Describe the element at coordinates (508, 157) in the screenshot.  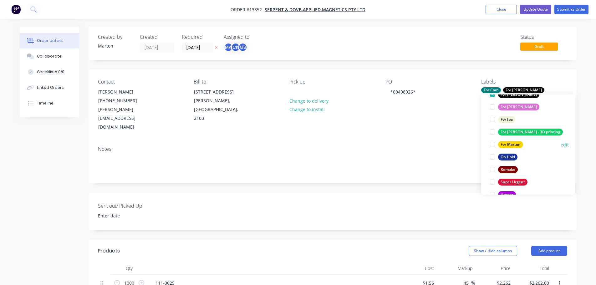
I see `div: On Hold` at that location.